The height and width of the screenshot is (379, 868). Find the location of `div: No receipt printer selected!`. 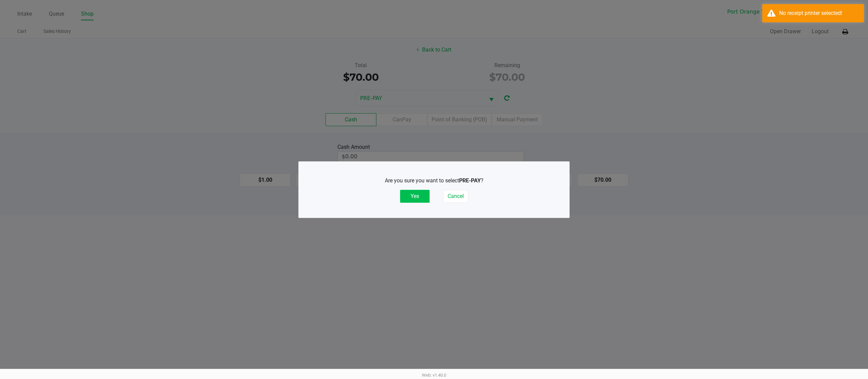

div: No receipt printer selected! is located at coordinates (819, 13).